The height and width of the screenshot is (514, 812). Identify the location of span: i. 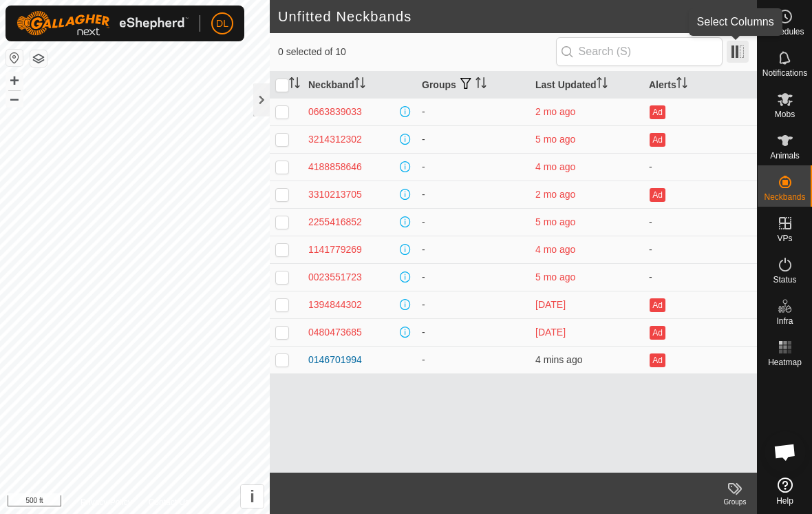
(252, 496).